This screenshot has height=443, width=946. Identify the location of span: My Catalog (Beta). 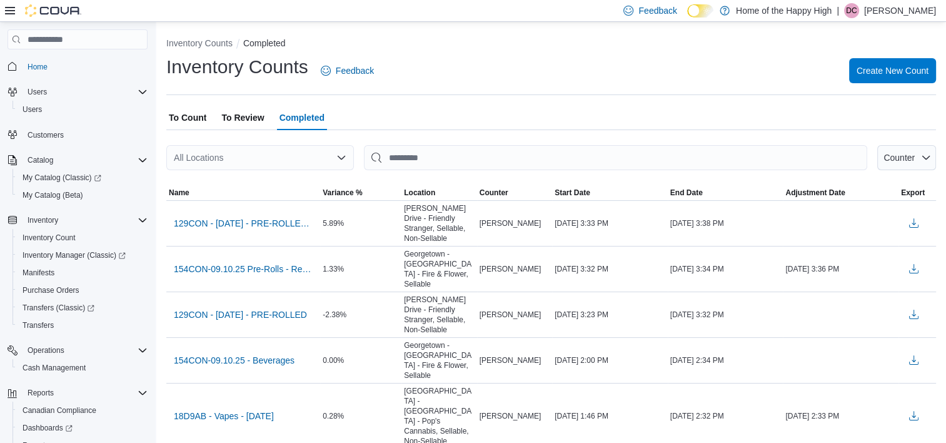
(83, 195).